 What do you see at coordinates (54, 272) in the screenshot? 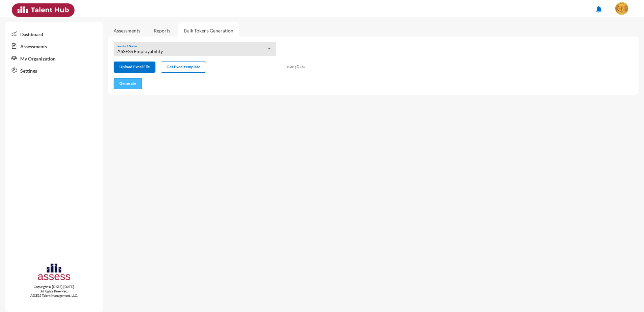
I see `img: assesscompany-logo.png` at bounding box center [54, 272].